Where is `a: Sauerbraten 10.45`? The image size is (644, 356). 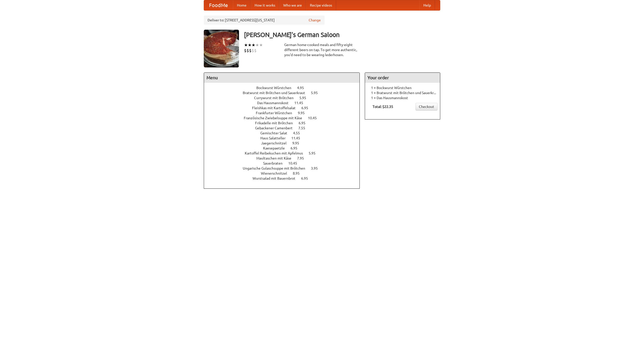
a: Sauerbraten 10.45 is located at coordinates (285, 163).